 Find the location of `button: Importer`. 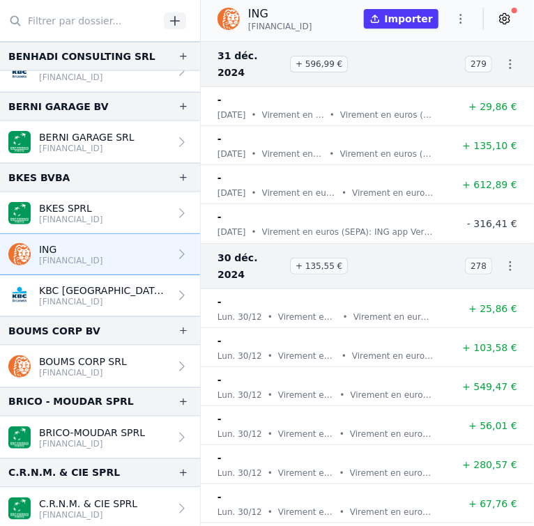

button: Importer is located at coordinates (401, 19).